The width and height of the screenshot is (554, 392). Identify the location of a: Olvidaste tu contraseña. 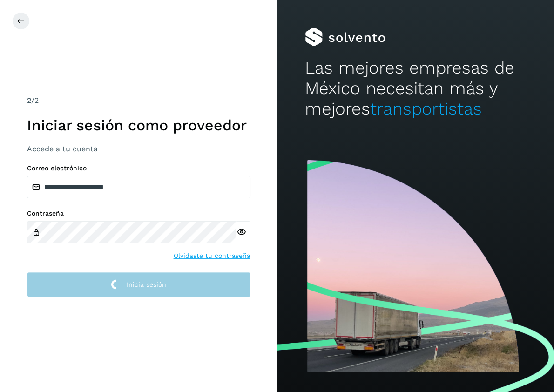
(212, 256).